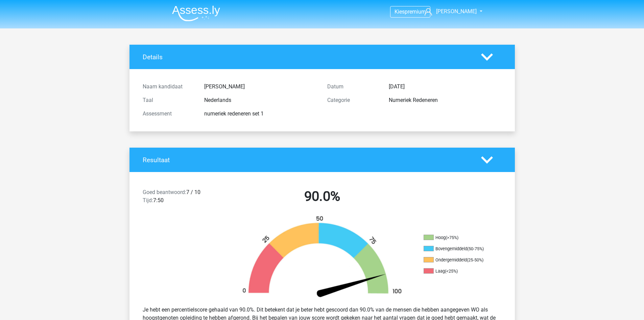  I want to click on span: Kies, so click(399, 11).